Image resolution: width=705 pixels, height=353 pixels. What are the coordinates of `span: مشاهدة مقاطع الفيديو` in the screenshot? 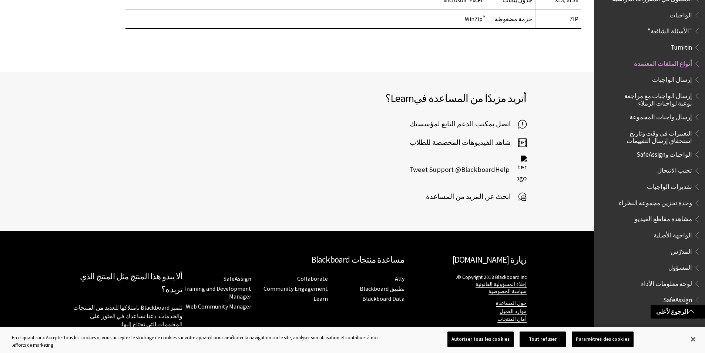 It's located at (663, 218).